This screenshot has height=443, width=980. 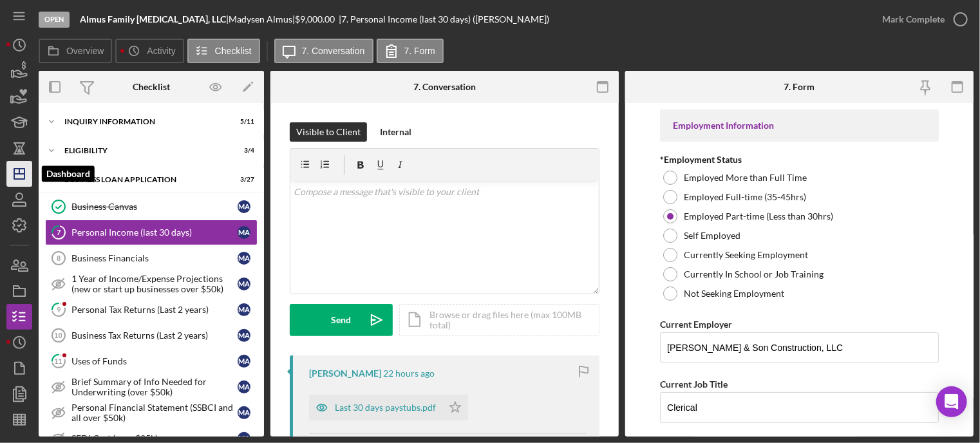 What do you see at coordinates (694, 384) in the screenshot?
I see `label: Current Job Title` at bounding box center [694, 384].